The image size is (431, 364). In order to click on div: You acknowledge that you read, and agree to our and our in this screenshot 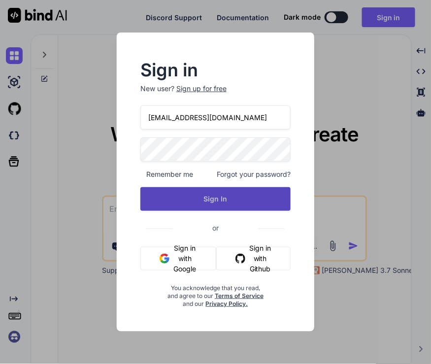, I will do `click(216, 293)`.